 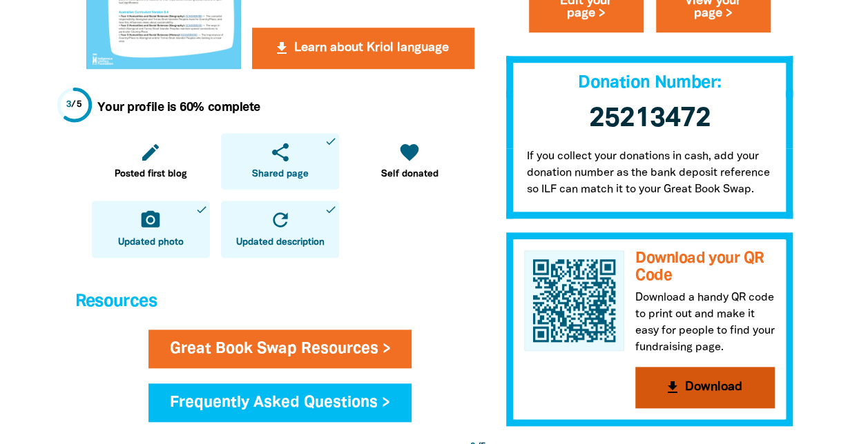 I want to click on a: refreshUpdated descriptiondone, so click(x=280, y=229).